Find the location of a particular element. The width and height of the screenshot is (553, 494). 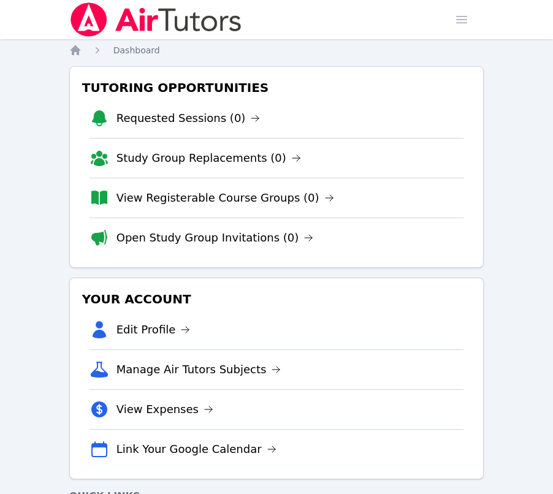

a: Manage Air Tutors Subjects is located at coordinates (199, 370).